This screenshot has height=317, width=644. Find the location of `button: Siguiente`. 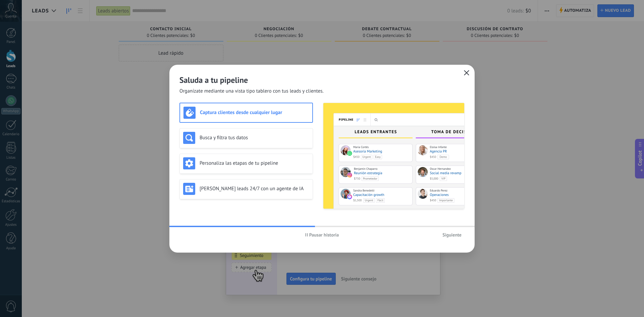

button: Siguiente is located at coordinates (452, 235).